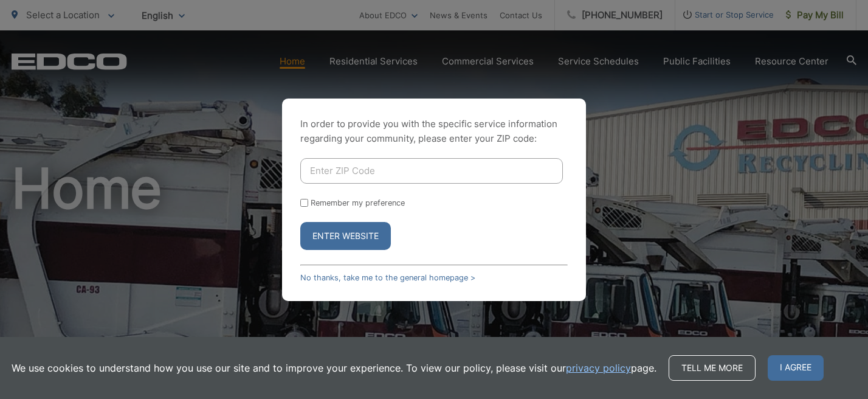 Image resolution: width=868 pixels, height=399 pixels. Describe the element at coordinates (597, 368) in the screenshot. I see `a: privacy policy` at that location.